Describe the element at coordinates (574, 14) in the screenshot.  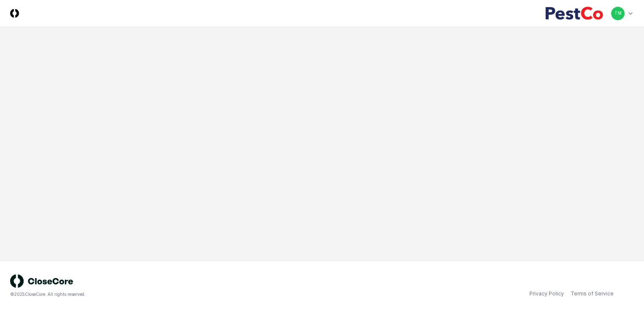
I see `img: PestCo logo` at that location.